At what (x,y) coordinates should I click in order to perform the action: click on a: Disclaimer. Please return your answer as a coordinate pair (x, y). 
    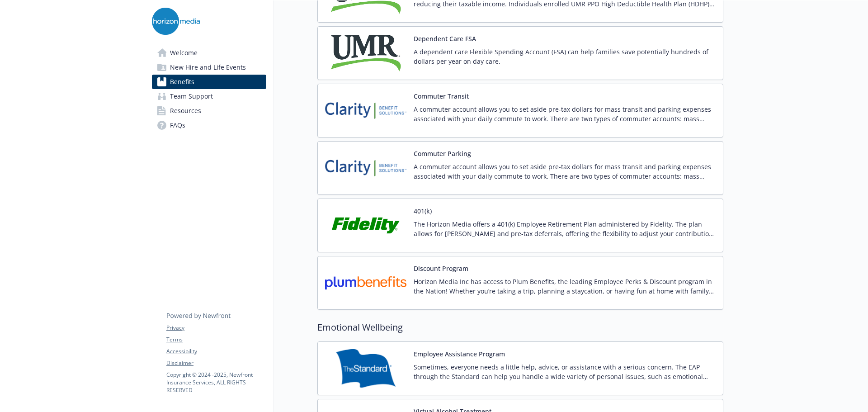
    Looking at the image, I should click on (216, 363).